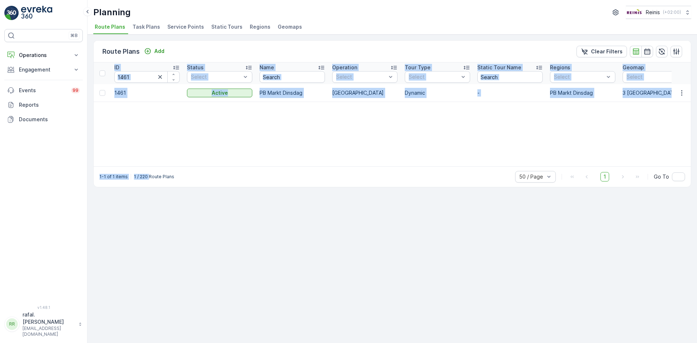  What do you see at coordinates (290, 27) in the screenshot?
I see `span: Geomaps` at bounding box center [290, 27].